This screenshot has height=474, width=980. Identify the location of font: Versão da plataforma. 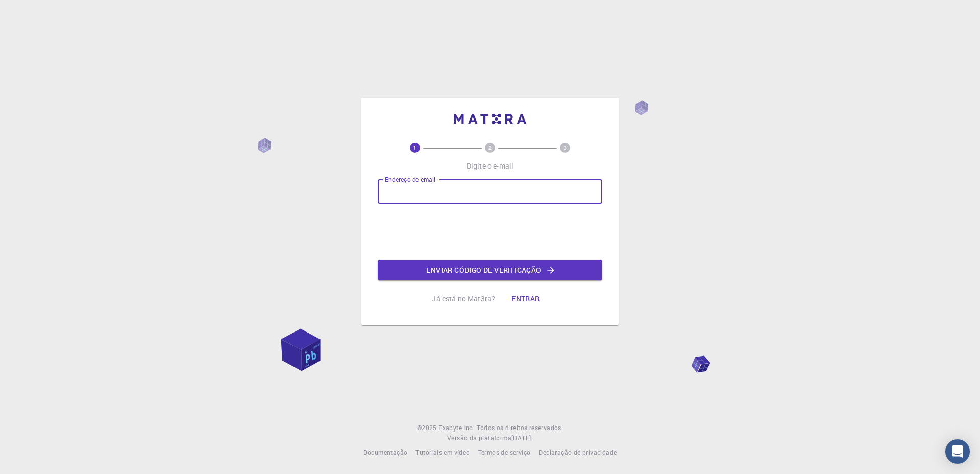
(479, 438).